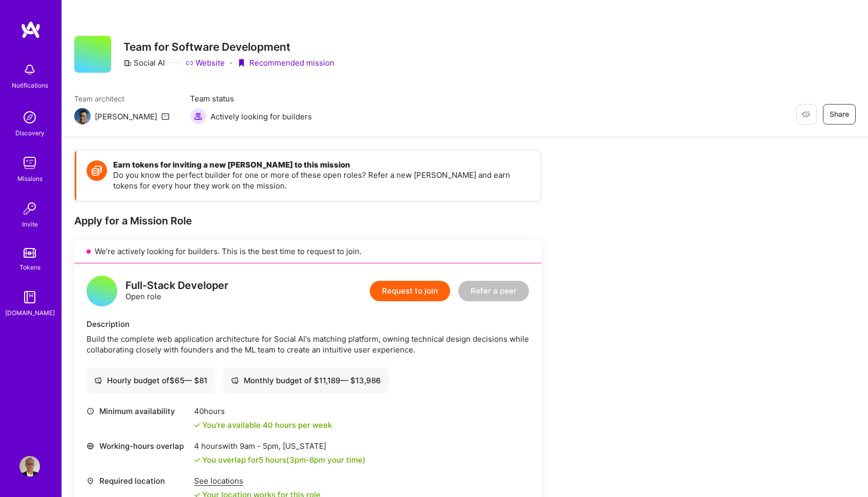  What do you see at coordinates (306, 380) in the screenshot?
I see `div: Monthly budget of $ 11,189 — $ 13,986` at bounding box center [306, 380].